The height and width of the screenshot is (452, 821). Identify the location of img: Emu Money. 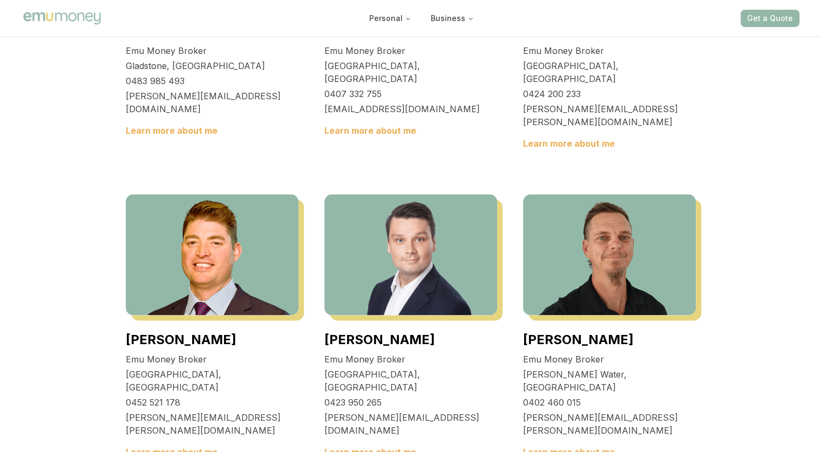
(62, 18).